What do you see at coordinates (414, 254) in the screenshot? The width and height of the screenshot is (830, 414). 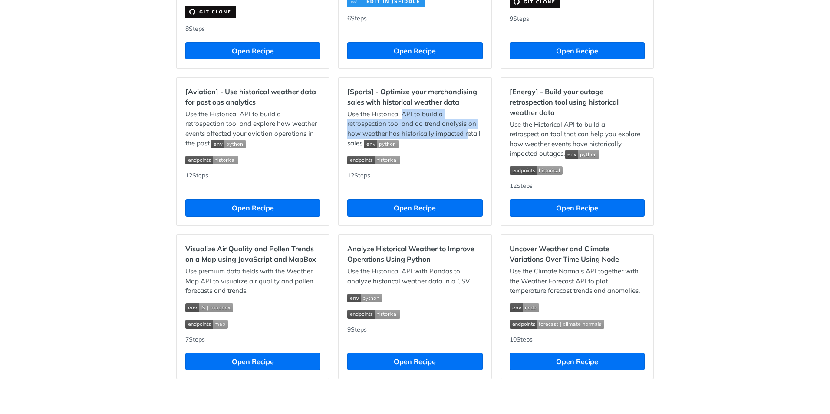 I see `h2: Analyze Historical Weather to Improve Operations Using Python` at bounding box center [414, 254].